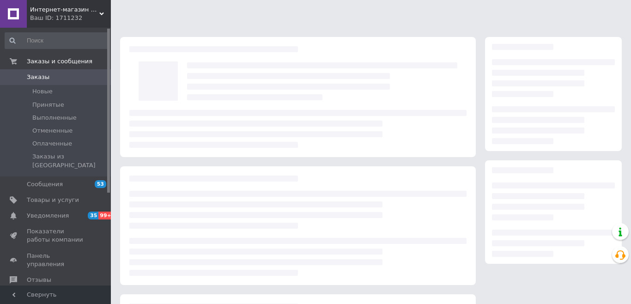 The image size is (631, 304). I want to click on span: Заказы и сообщения, so click(60, 61).